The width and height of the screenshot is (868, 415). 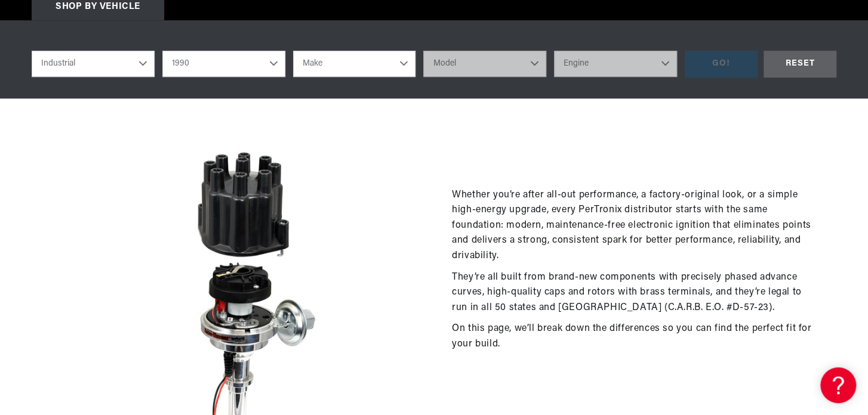 What do you see at coordinates (485, 64) in the screenshot?
I see `select: Model` at bounding box center [485, 64].